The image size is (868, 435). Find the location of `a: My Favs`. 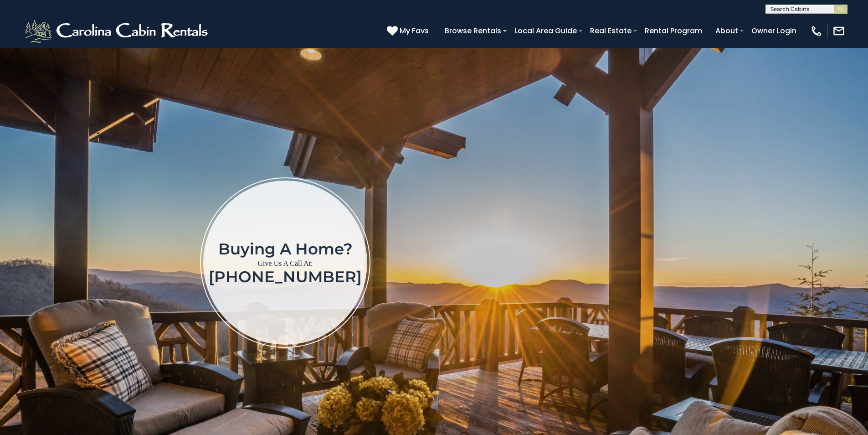

a: My Favs is located at coordinates (409, 31).